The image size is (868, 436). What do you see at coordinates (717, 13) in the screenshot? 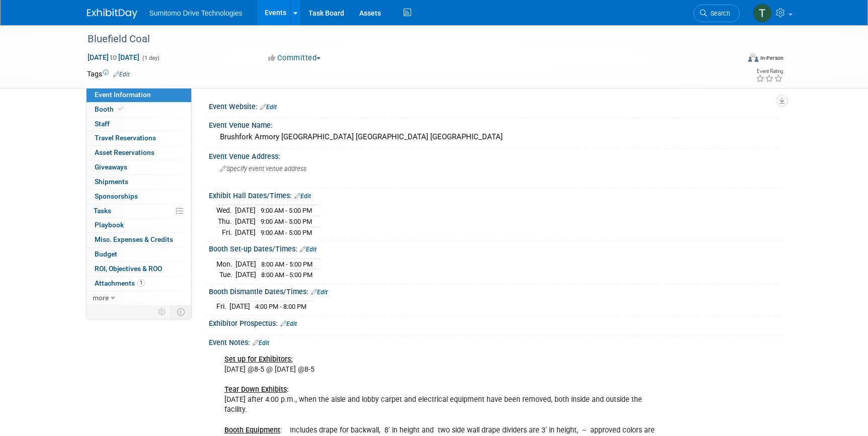
I see `a: Search` at bounding box center [717, 13].